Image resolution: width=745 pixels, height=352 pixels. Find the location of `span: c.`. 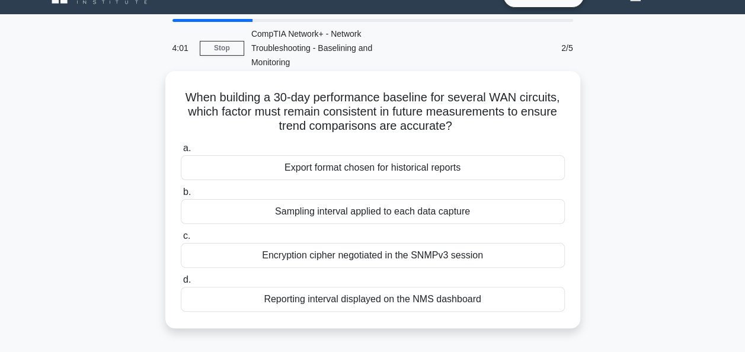

span: c. is located at coordinates (187, 235).